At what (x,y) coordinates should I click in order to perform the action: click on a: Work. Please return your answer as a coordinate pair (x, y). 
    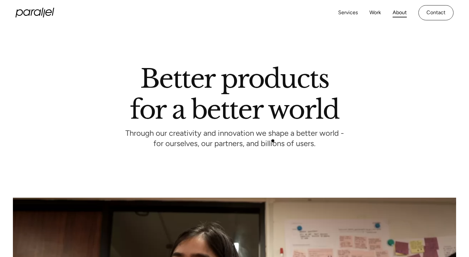
    Looking at the image, I should click on (375, 13).